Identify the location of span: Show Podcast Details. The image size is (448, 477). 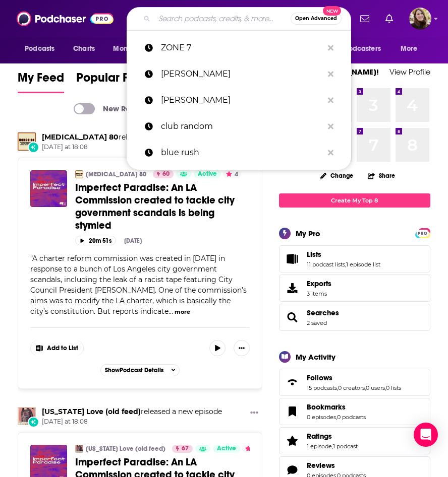
(134, 370).